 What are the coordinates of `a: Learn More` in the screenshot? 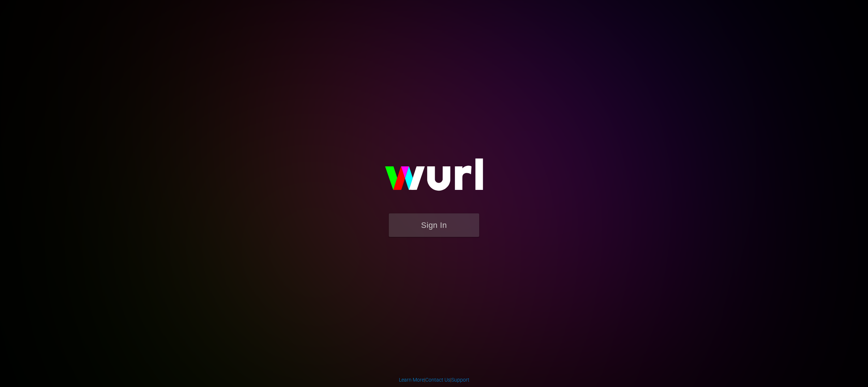 It's located at (412, 380).